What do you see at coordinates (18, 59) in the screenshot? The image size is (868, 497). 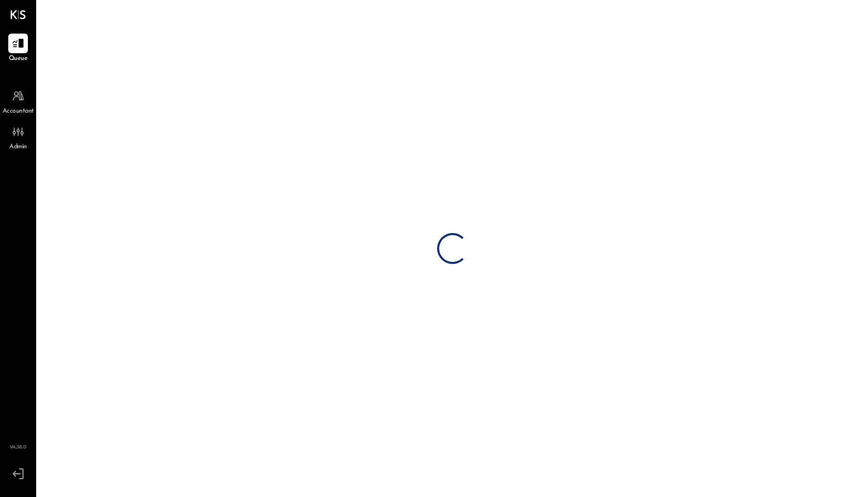 I see `span: Queue` at bounding box center [18, 59].